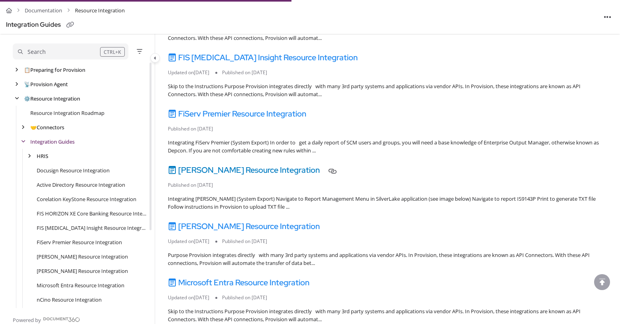 Image resolution: width=620 pixels, height=324 pixels. I want to click on a: Connectors, so click(47, 127).